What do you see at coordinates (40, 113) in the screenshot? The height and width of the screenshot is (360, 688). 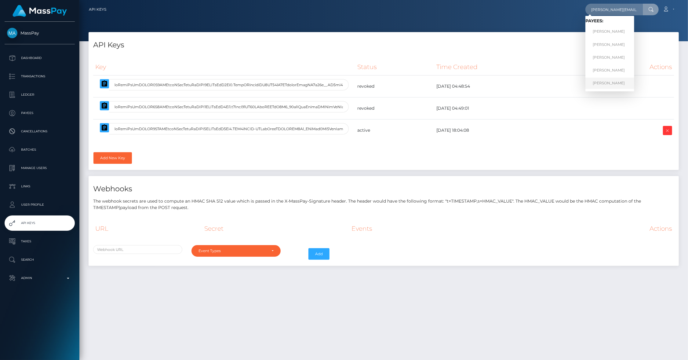 I see `a: Payees` at bounding box center [40, 113].